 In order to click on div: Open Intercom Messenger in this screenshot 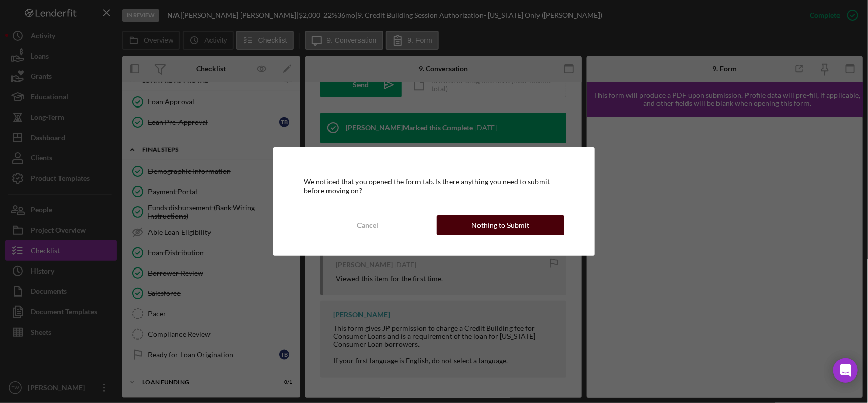, I will do `click(845, 370)`.